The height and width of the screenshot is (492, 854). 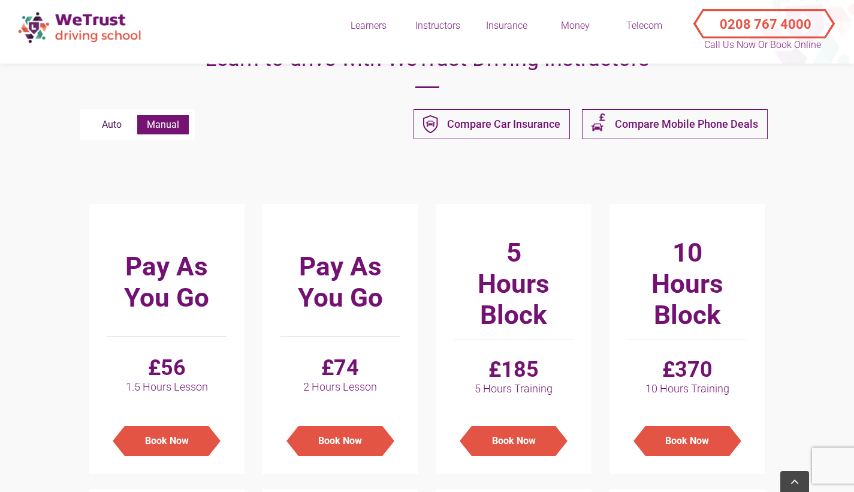 I want to click on a: Call Us Now or Book Online 0208 767 4000, so click(x=763, y=18).